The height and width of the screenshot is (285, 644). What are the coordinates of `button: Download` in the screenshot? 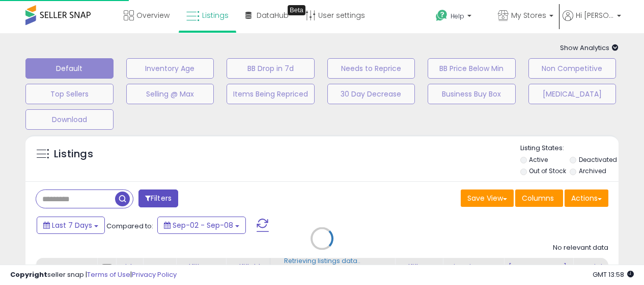 It's located at (69, 119).